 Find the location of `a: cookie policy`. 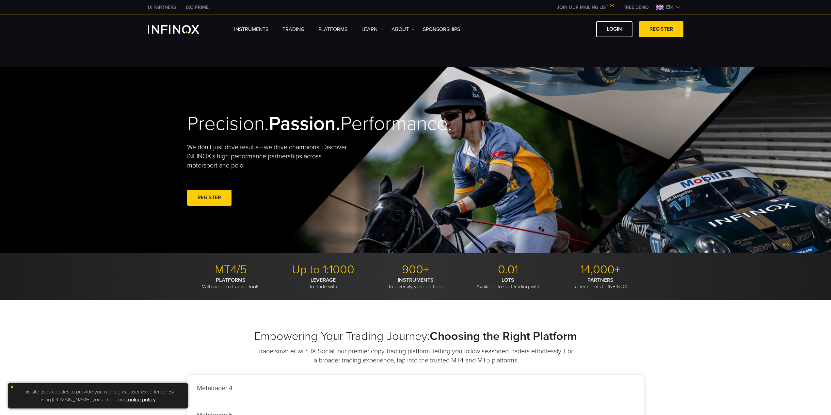

a: cookie policy is located at coordinates (140, 400).